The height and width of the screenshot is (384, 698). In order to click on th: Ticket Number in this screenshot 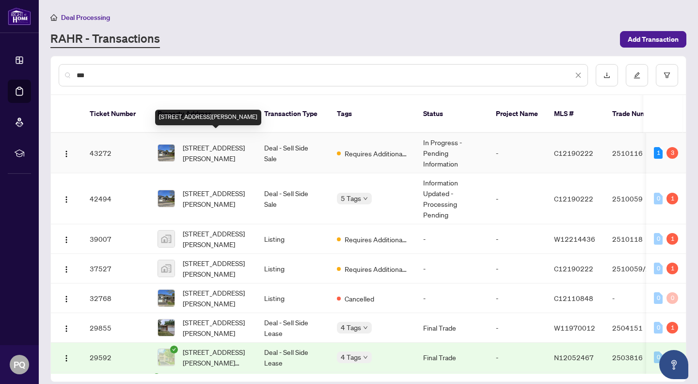, I will do `click(116, 114)`.